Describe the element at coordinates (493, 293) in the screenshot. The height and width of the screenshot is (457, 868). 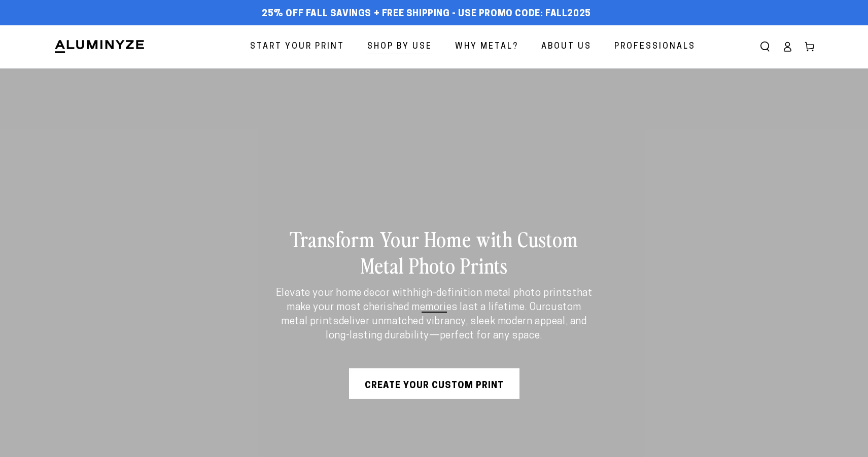
I see `strong: high-definition metal photo prints` at that location.